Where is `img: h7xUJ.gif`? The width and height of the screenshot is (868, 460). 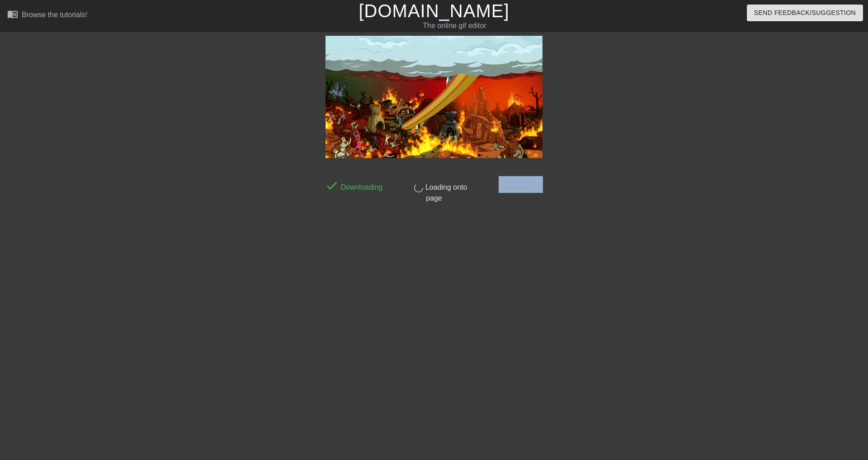 img: h7xUJ.gif is located at coordinates (434, 97).